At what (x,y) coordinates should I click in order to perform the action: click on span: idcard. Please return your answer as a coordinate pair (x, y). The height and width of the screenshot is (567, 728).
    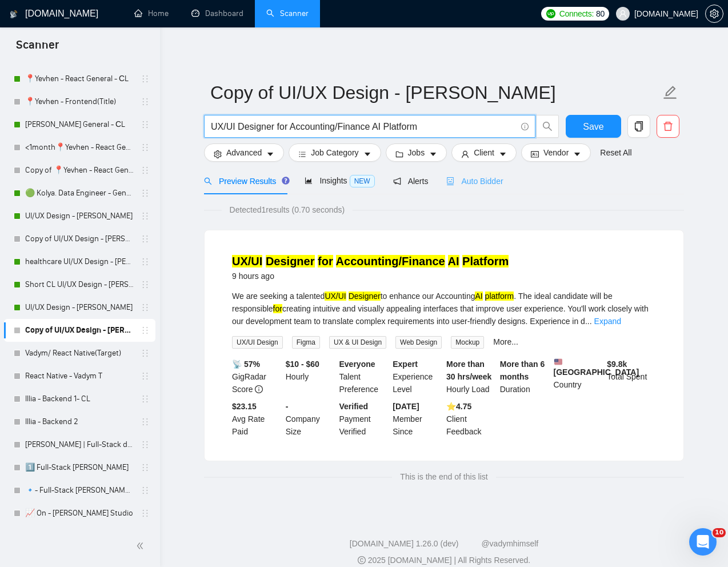
    Looking at the image, I should click on (535, 154).